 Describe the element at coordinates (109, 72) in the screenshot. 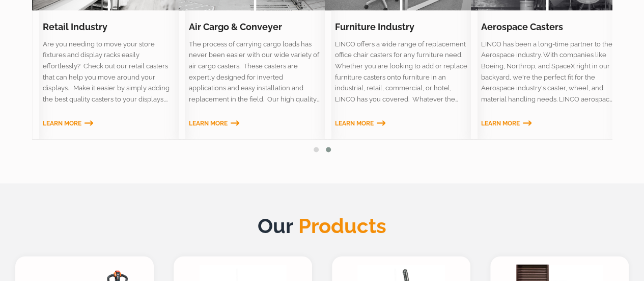

I see `section: Are you needing to move your store fixtures and display racks easily effortlessly? Check out our ...` at that location.